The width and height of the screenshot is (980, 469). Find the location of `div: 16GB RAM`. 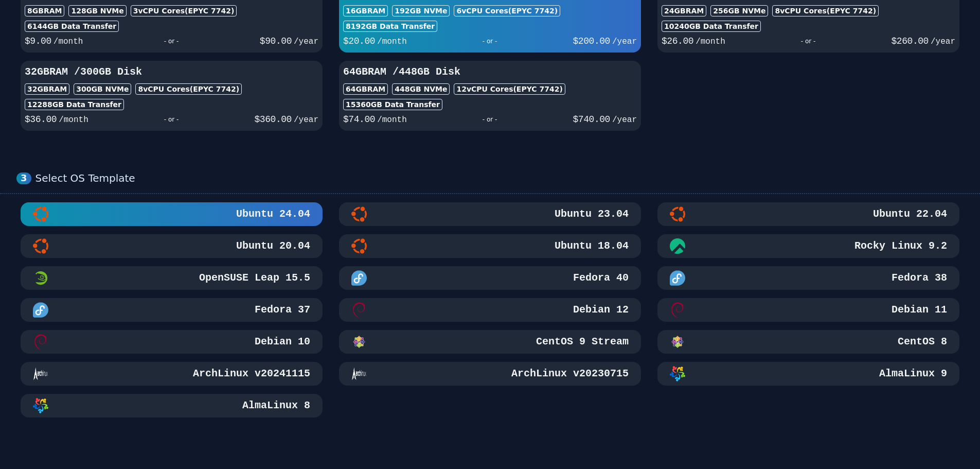

div: 16GB RAM is located at coordinates (365, 11).